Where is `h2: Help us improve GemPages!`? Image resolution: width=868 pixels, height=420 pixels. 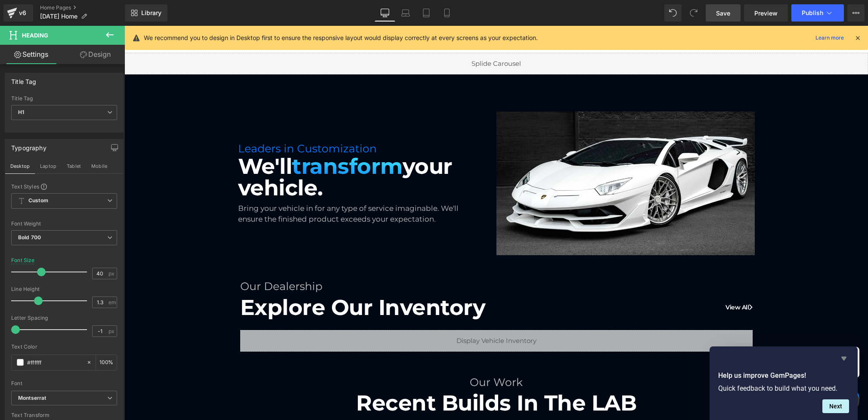 h2: Help us improve GemPages! is located at coordinates (783, 376).